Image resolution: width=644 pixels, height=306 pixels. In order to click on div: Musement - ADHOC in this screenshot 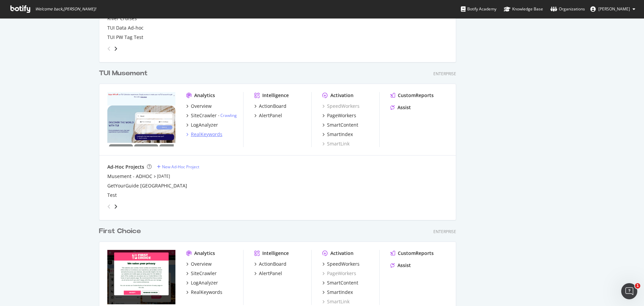, I will do `click(130, 176)`.